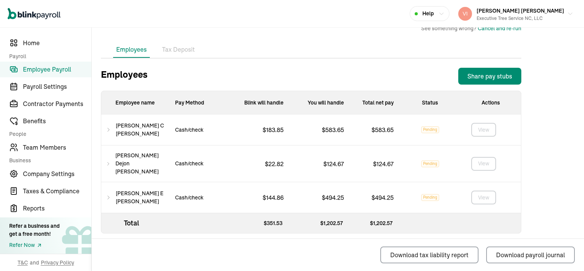  Describe the element at coordinates (491, 103) in the screenshot. I see `div: Actions` at that location.